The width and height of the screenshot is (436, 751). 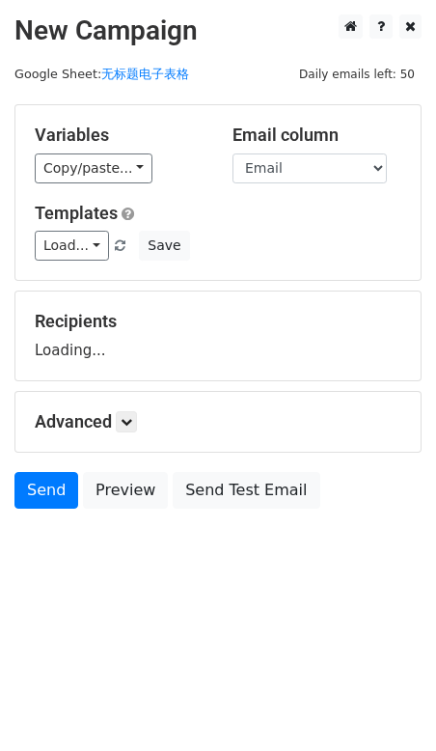 What do you see at coordinates (218, 422) in the screenshot?
I see `h5: Advanced` at bounding box center [218, 422].